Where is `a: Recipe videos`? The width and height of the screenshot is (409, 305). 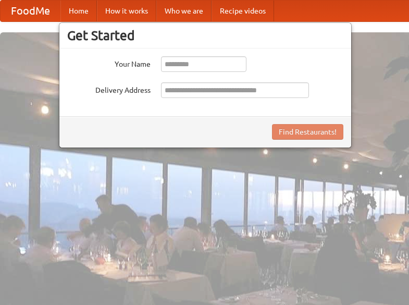
a: Recipe videos is located at coordinates (243, 11).